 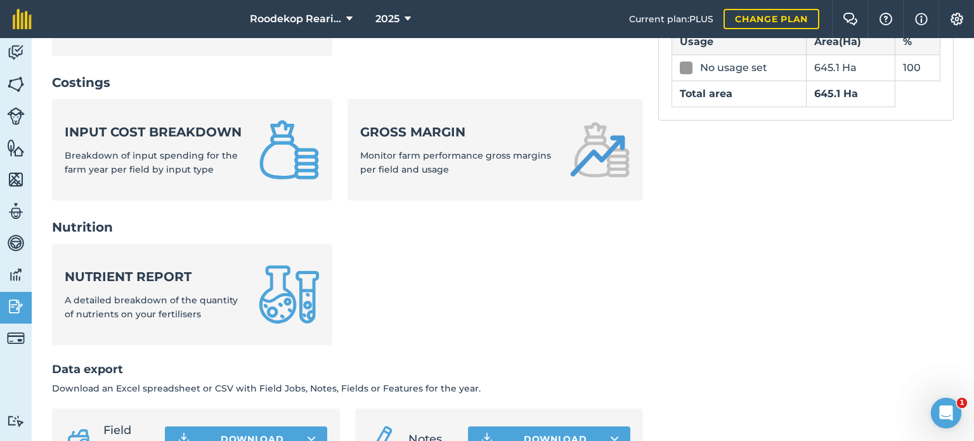 I want to click on strong: Nutrient report, so click(x=154, y=276).